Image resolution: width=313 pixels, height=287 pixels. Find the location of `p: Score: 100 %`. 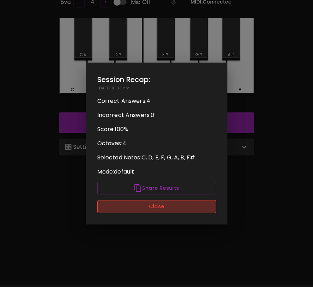

p: Score: 100 % is located at coordinates (157, 130).